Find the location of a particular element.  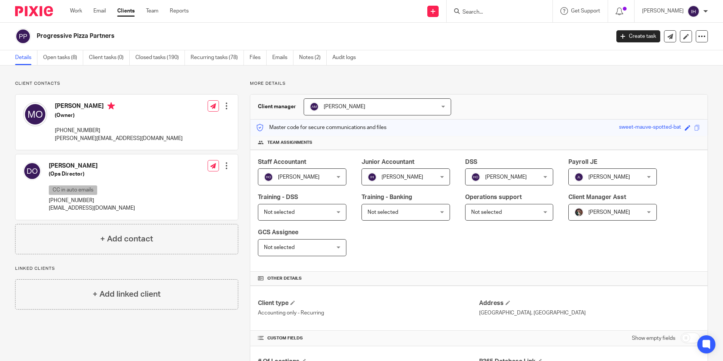

h3: Client manager is located at coordinates (277, 107).